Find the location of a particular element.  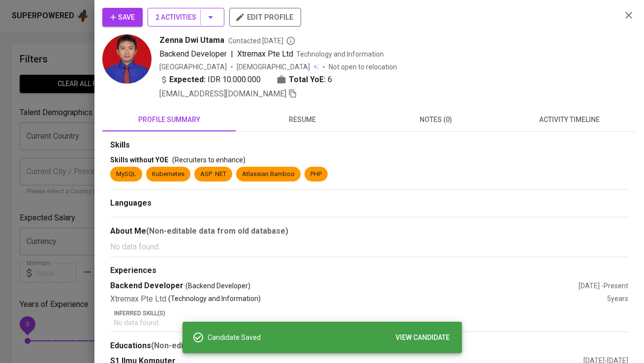

span: Backend Developer is located at coordinates (193, 53).